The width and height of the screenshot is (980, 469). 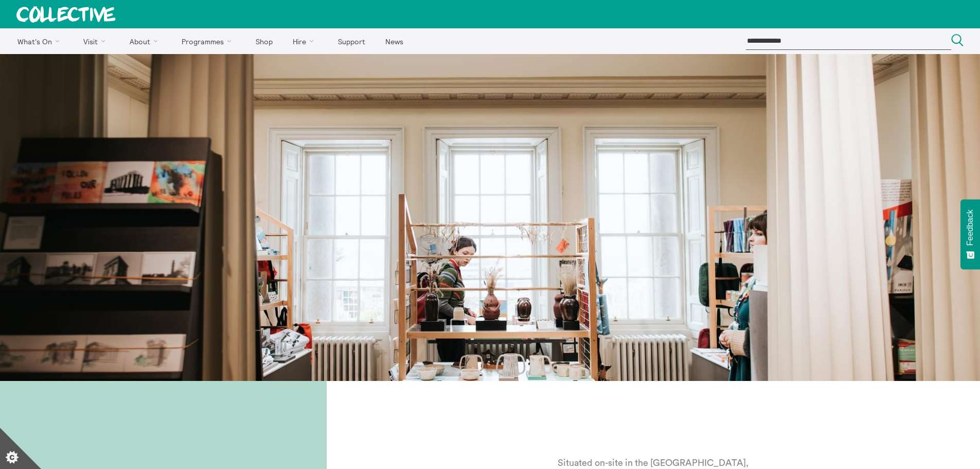 I want to click on a: Support, so click(x=351, y=41).